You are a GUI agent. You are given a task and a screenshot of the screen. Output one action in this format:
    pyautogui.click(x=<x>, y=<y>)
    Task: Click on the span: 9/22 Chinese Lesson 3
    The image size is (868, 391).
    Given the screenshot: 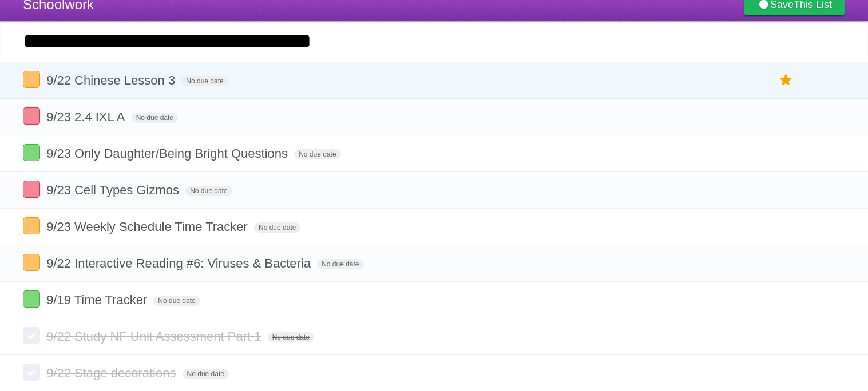 What is the action you would take?
    pyautogui.click(x=112, y=80)
    